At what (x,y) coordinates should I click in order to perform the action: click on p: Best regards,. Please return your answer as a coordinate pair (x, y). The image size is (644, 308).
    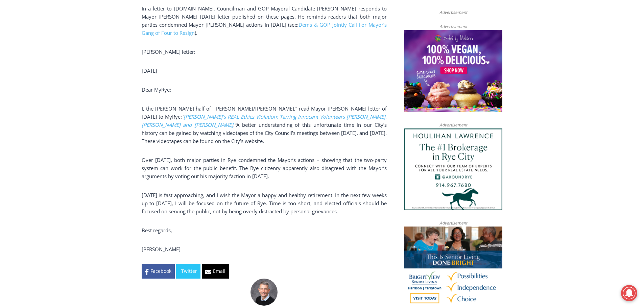
    Looking at the image, I should click on (264, 230).